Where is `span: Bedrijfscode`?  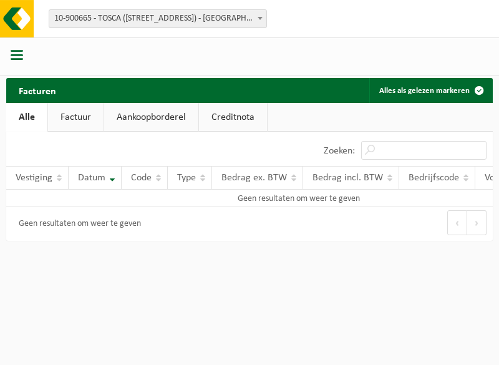
span: Bedrijfscode is located at coordinates (434, 178).